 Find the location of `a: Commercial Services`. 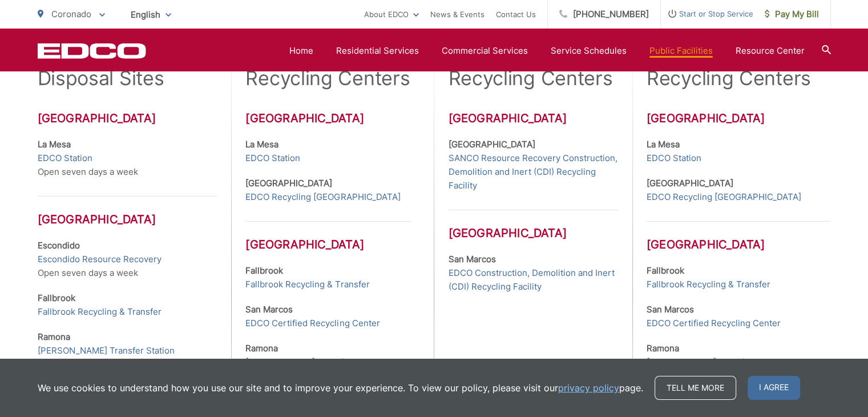

a: Commercial Services is located at coordinates (485, 51).